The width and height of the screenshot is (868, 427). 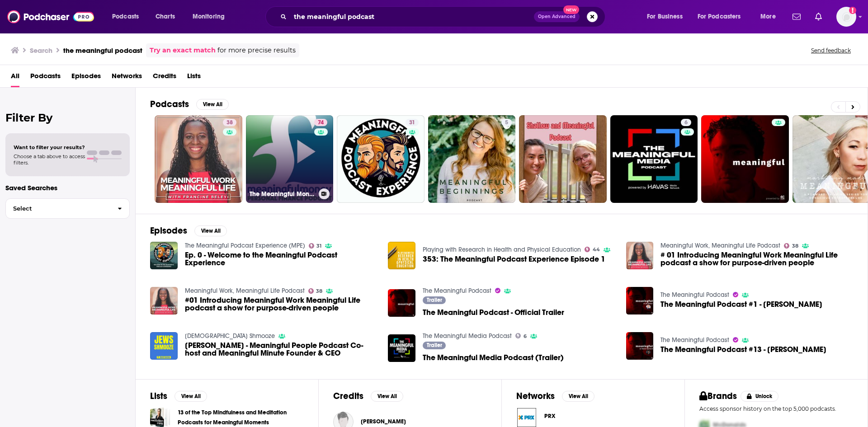 I want to click on a: Ep. 0 - Welcome to the Meaningful Podcast Experience, so click(x=164, y=256).